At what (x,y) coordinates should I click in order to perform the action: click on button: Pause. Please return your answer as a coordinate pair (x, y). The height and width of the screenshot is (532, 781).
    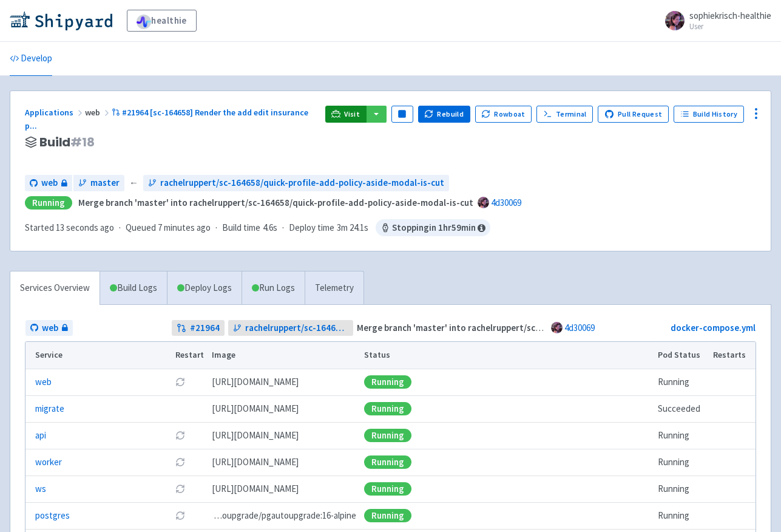
    Looking at the image, I should click on (403, 114).